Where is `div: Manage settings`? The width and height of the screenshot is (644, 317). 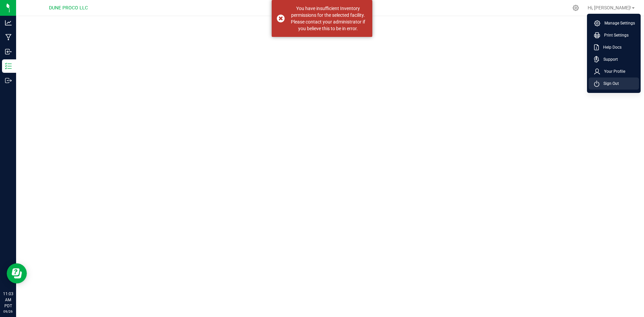
div: Manage settings is located at coordinates (576, 8).